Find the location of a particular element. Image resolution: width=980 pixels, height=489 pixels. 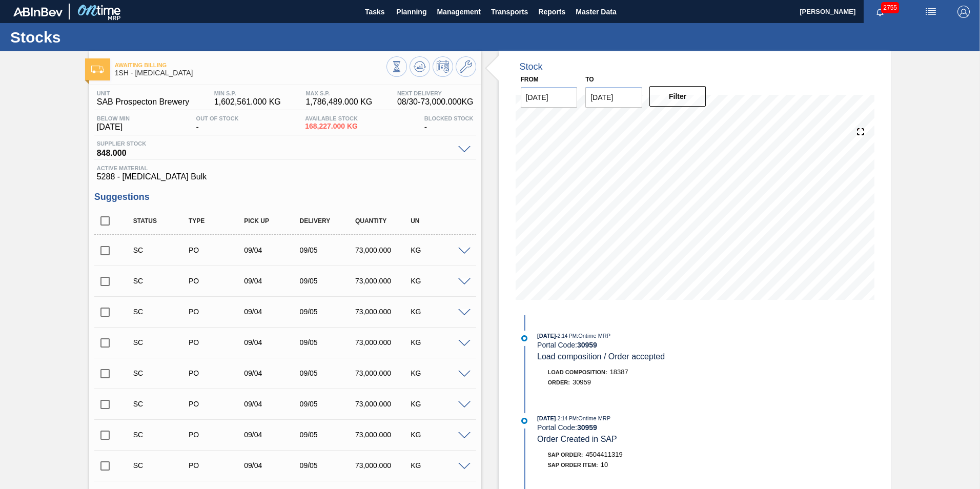

span: Order : is located at coordinates (559, 382).